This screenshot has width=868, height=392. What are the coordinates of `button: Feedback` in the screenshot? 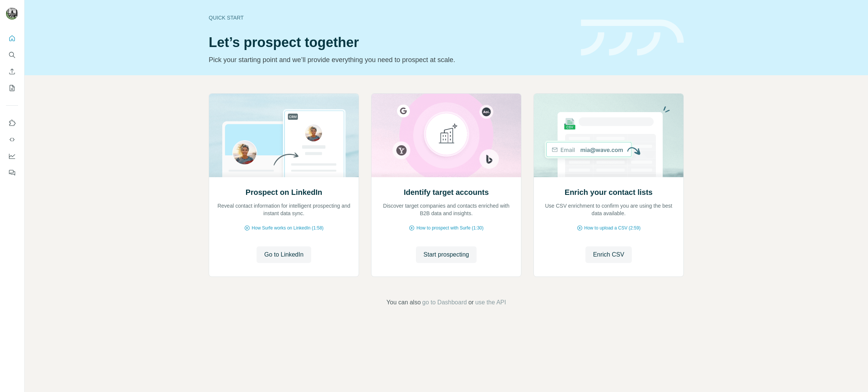 It's located at (12, 173).